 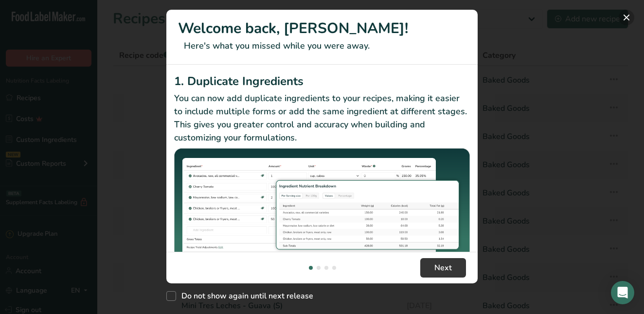 I want to click on h2: 1. Duplicate Ingredients, so click(x=322, y=81).